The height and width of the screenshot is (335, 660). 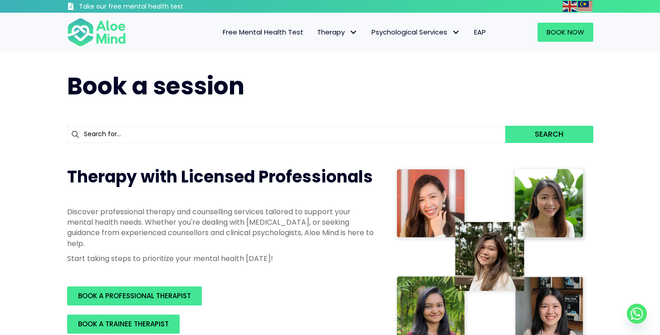 I want to click on img: Aloe mind Logo, so click(x=97, y=32).